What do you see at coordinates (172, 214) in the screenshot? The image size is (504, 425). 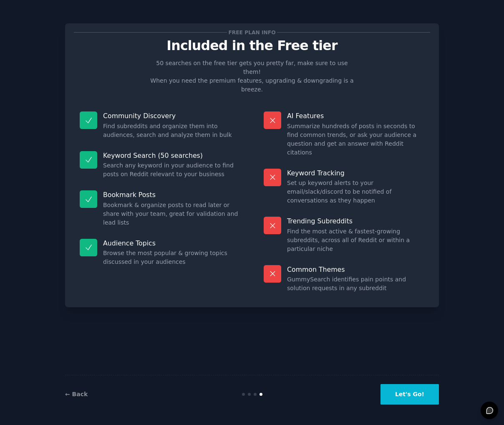 I see `dd: Bookmark & organize posts to read later or share with your team, great for validation and lead lists` at bounding box center [172, 214].